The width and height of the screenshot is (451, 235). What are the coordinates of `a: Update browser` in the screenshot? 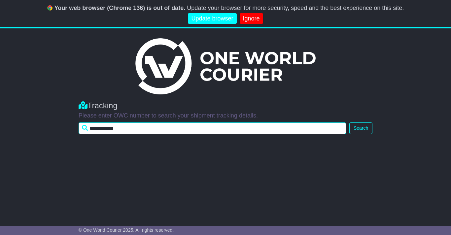 It's located at (212, 18).